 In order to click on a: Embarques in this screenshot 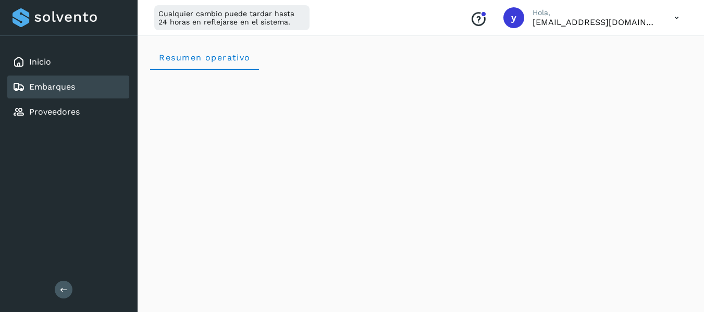, I will do `click(52, 87)`.